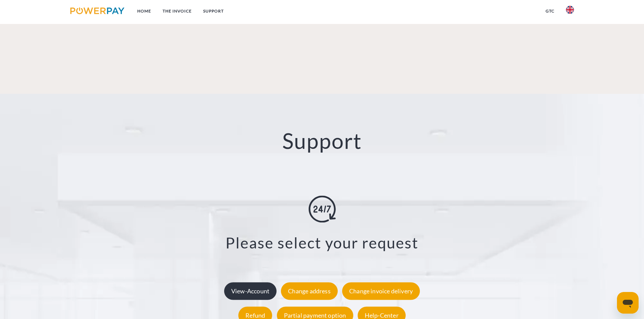  What do you see at coordinates (381, 292) in the screenshot?
I see `div: Change invoice delivery` at bounding box center [381, 292].